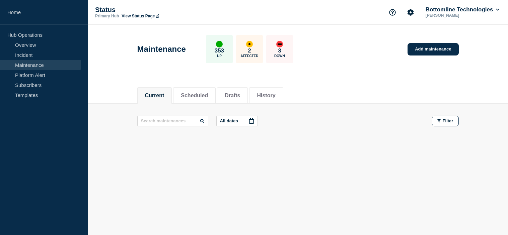  Describe the element at coordinates (249, 56) in the screenshot. I see `p: Affected` at that location.